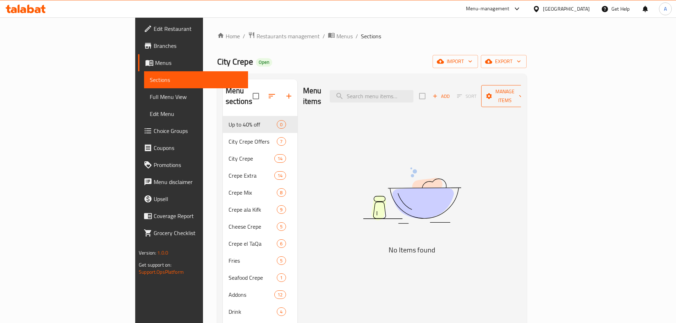 This screenshot has height=323, width=676. I want to click on input: search, so click(372, 96).